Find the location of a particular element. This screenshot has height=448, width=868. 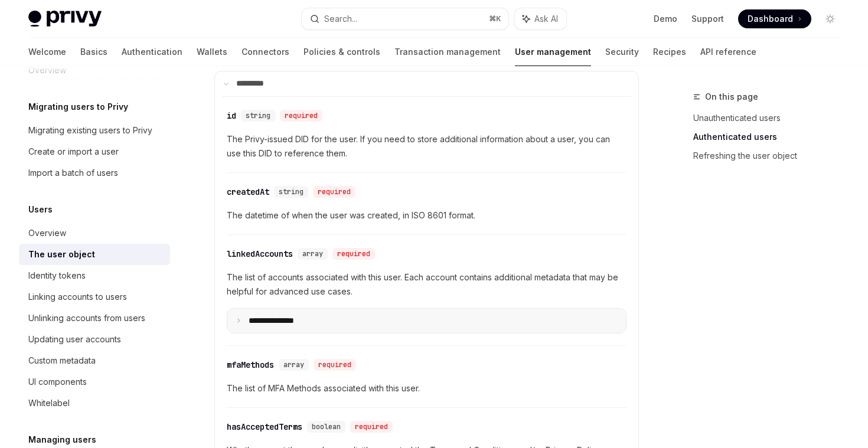

a: The user object is located at coordinates (94, 254).